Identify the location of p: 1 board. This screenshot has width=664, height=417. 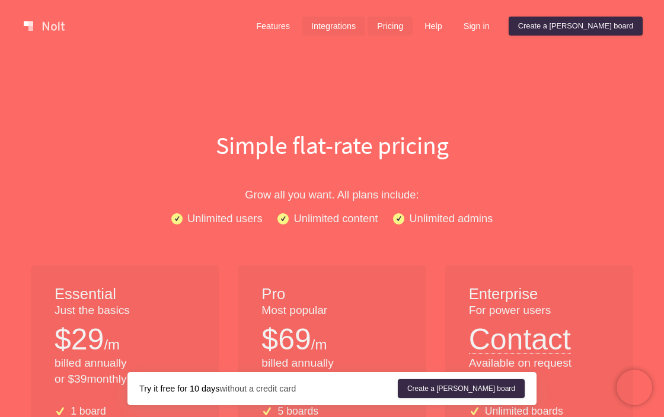
(88, 411).